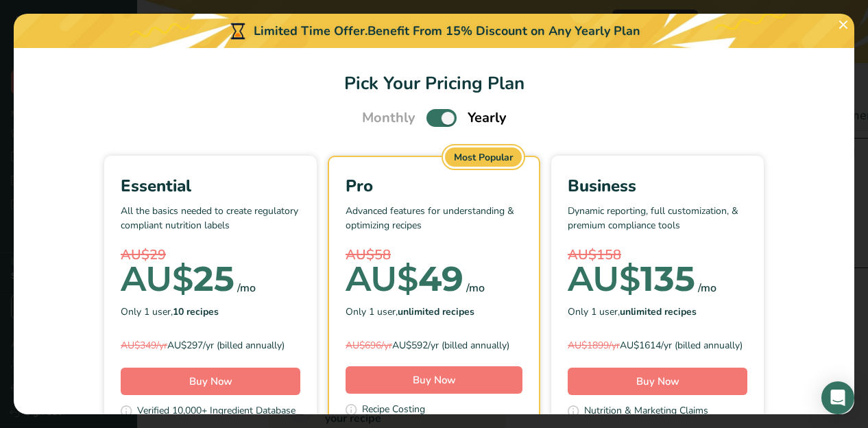 The height and width of the screenshot is (428, 868). I want to click on div: Open Intercom Messenger, so click(838, 397).